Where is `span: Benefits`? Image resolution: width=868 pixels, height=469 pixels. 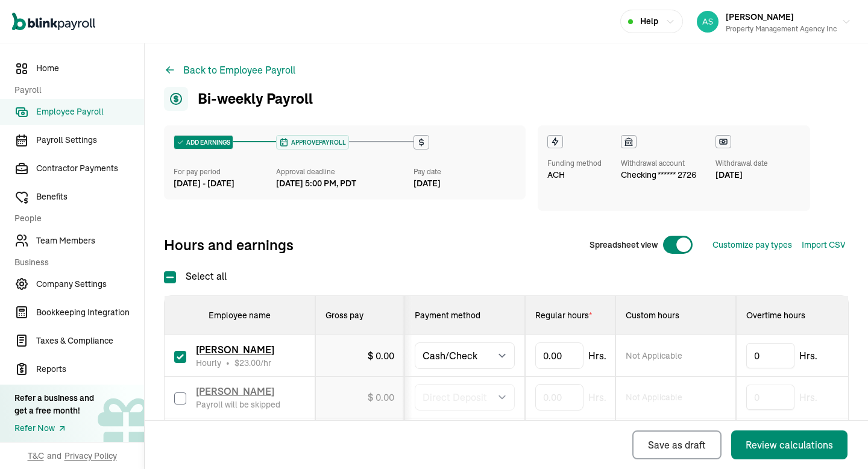
span: Benefits is located at coordinates (90, 197).